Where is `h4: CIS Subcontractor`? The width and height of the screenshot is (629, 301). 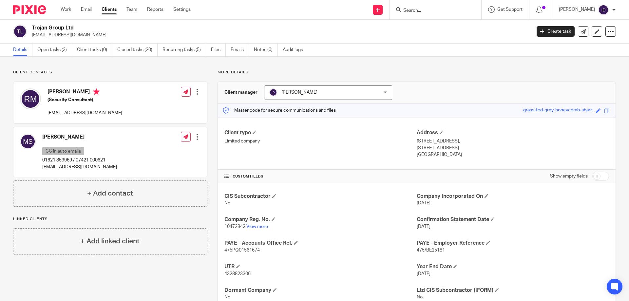 h4: CIS Subcontractor is located at coordinates (321, 196).